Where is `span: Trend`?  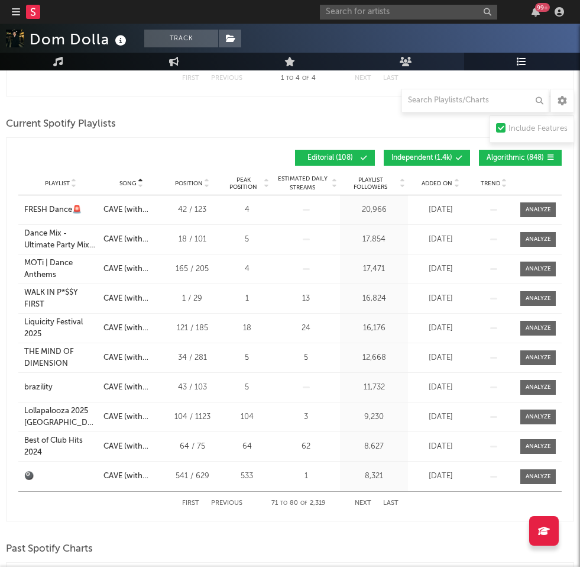
span: Trend is located at coordinates (490, 183).